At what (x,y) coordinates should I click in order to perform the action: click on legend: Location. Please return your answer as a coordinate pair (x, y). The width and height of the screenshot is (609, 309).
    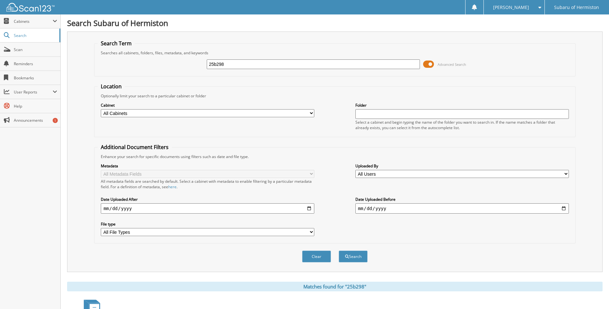
    Looking at the image, I should click on (111, 86).